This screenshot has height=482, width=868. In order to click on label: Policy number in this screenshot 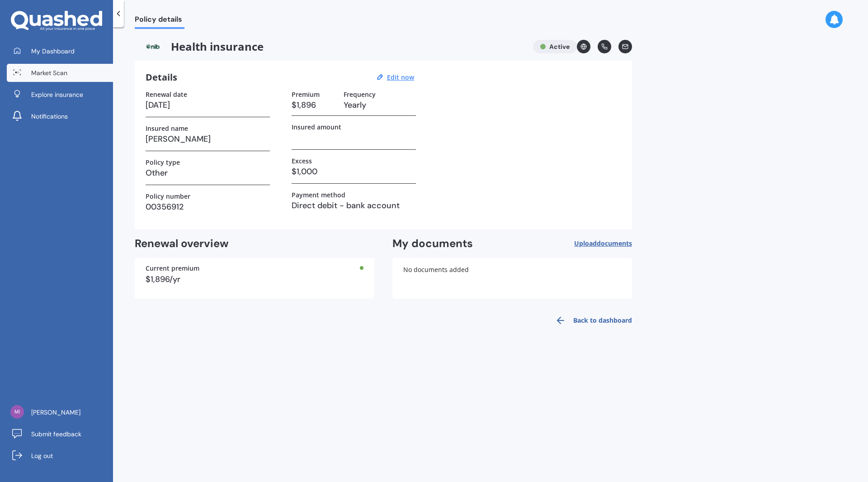, I will do `click(168, 196)`.